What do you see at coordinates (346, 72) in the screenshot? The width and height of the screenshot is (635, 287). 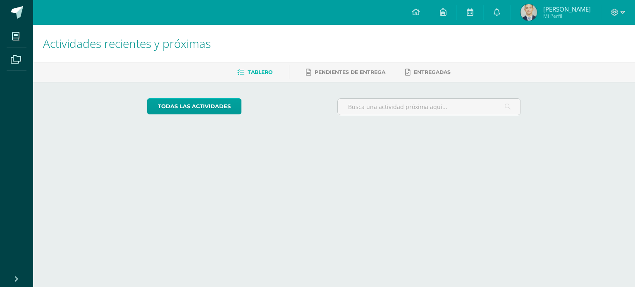 I see `a: Pendientes de entrega` at bounding box center [346, 72].